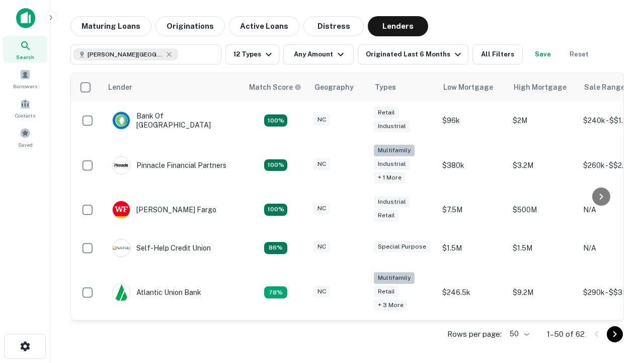 The image size is (644, 363). I want to click on td: $246.5k, so click(473, 293).